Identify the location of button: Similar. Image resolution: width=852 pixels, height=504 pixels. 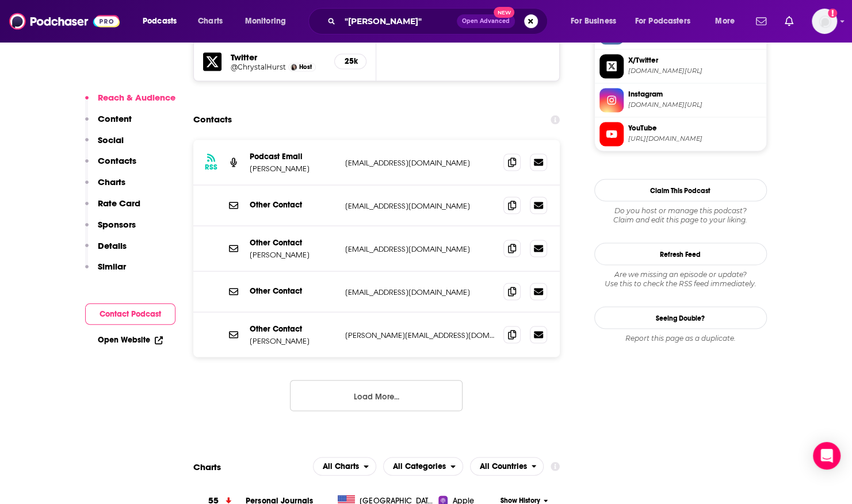
(105, 271).